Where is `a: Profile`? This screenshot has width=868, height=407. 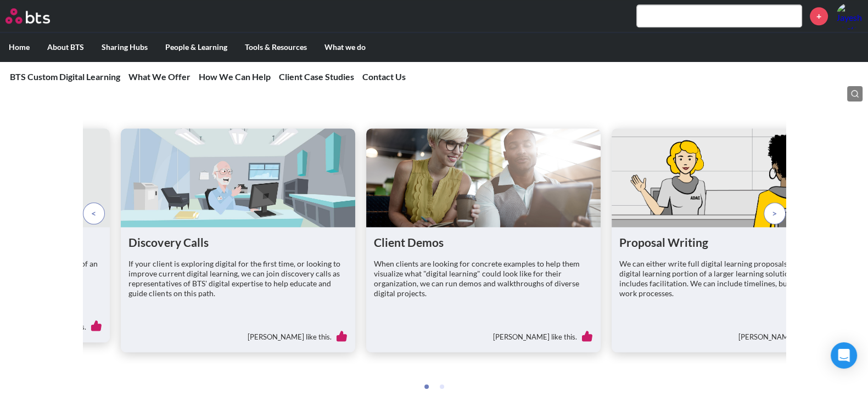
a: Profile is located at coordinates (849, 16).